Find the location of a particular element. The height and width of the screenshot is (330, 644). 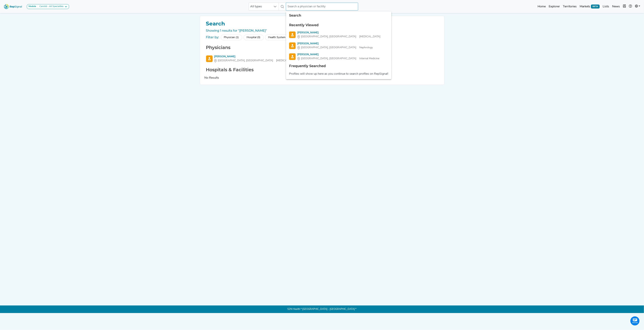

h1: Search is located at coordinates (322, 24).